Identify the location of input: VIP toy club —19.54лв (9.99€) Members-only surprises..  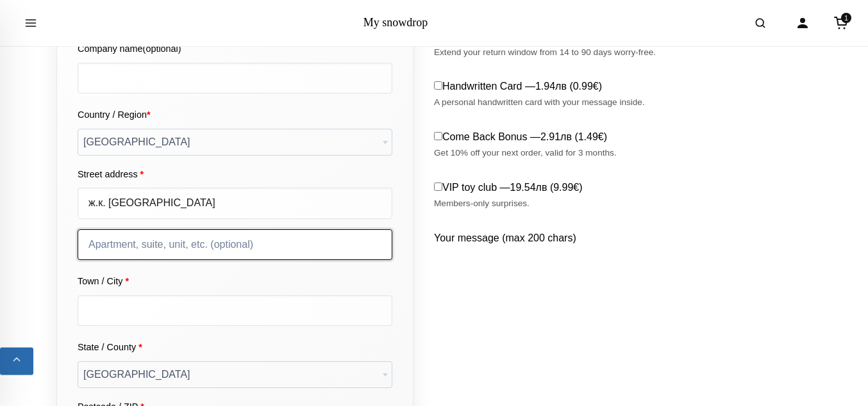
(438, 187).